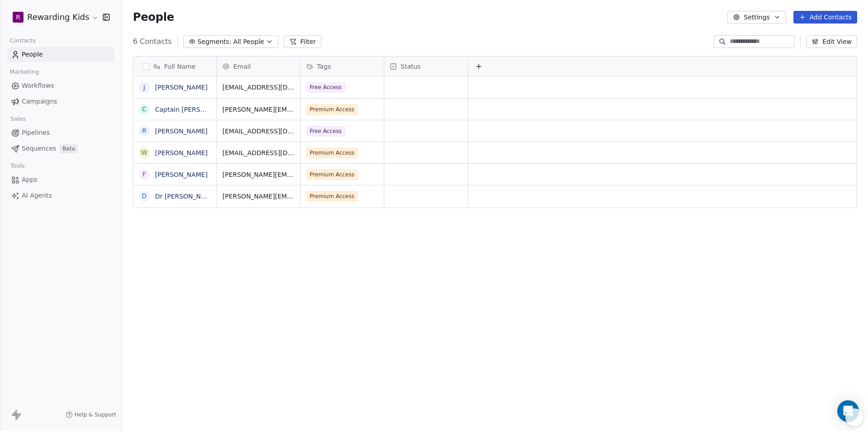 The width and height of the screenshot is (868, 431). What do you see at coordinates (302, 42) in the screenshot?
I see `button: Filter` at bounding box center [302, 42].